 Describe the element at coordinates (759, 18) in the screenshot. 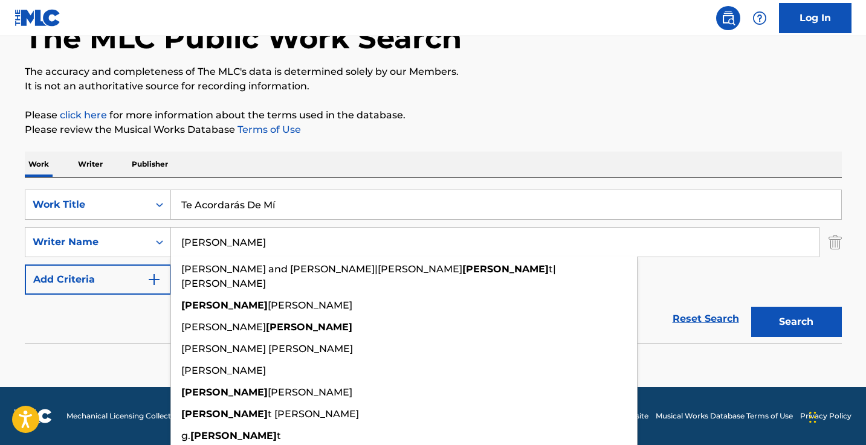

I see `div: Help` at that location.